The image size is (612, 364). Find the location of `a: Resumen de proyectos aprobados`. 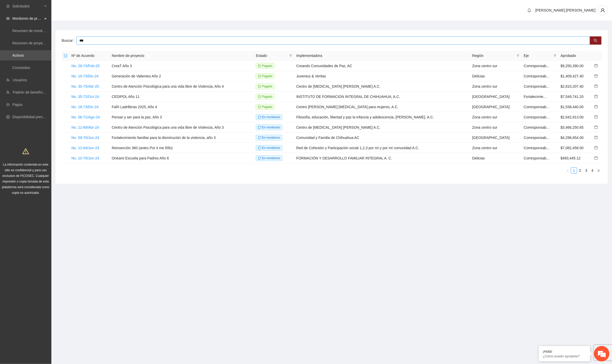

a: Resumen de proyectos aprobados is located at coordinates (40, 43).